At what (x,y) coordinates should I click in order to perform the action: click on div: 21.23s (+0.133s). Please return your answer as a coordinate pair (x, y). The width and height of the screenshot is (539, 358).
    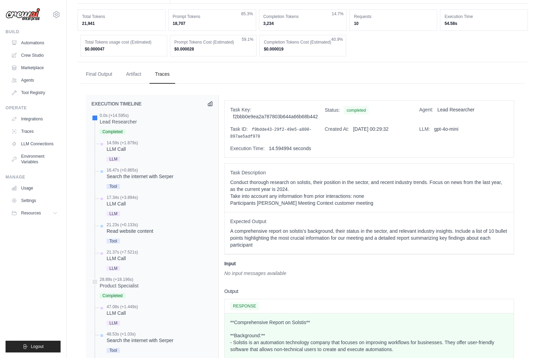
    Looking at the image, I should click on (130, 225).